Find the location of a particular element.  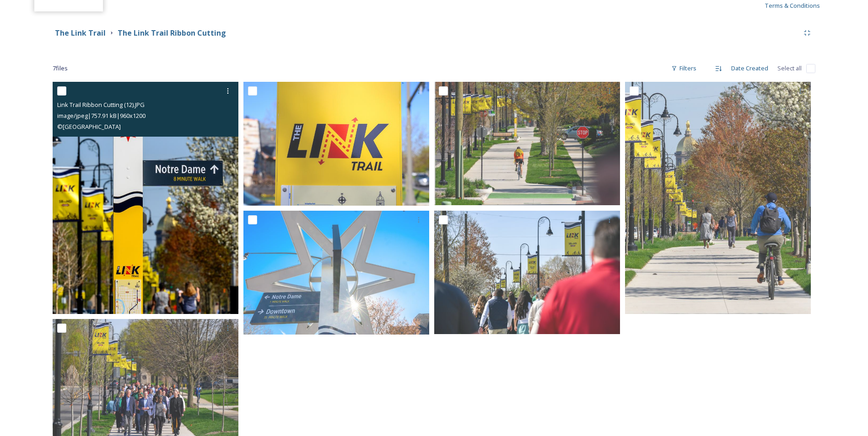

img: Link Trail Ribbon Cutting (10).JPG is located at coordinates (718, 198).